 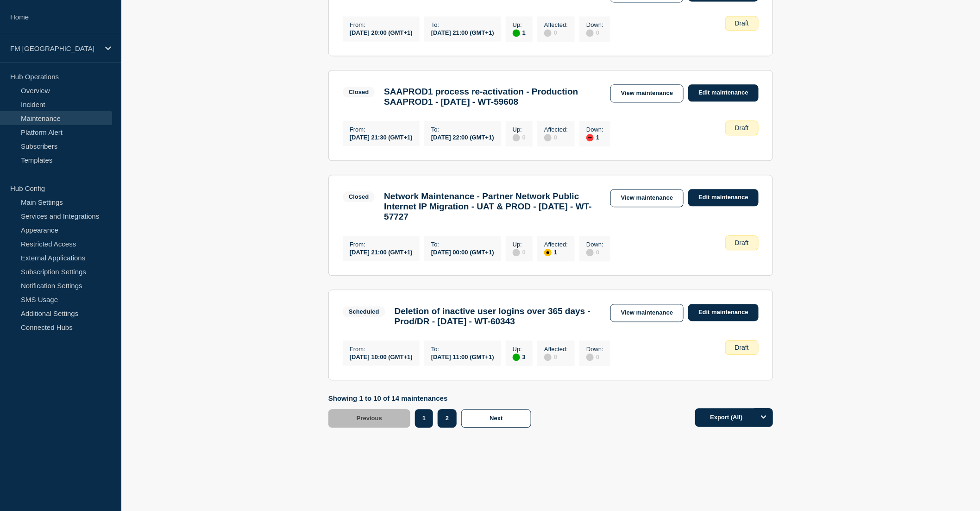 I want to click on div: affected, so click(x=548, y=252).